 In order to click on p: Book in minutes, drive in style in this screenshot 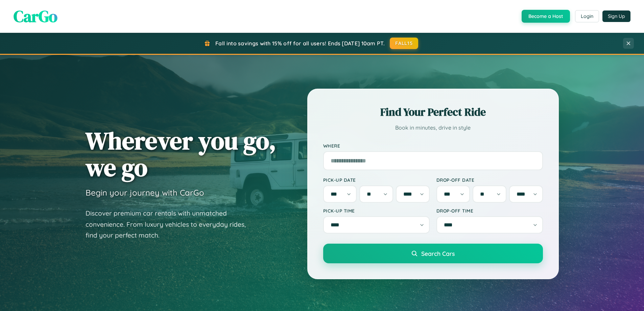, I will do `click(433, 128)`.